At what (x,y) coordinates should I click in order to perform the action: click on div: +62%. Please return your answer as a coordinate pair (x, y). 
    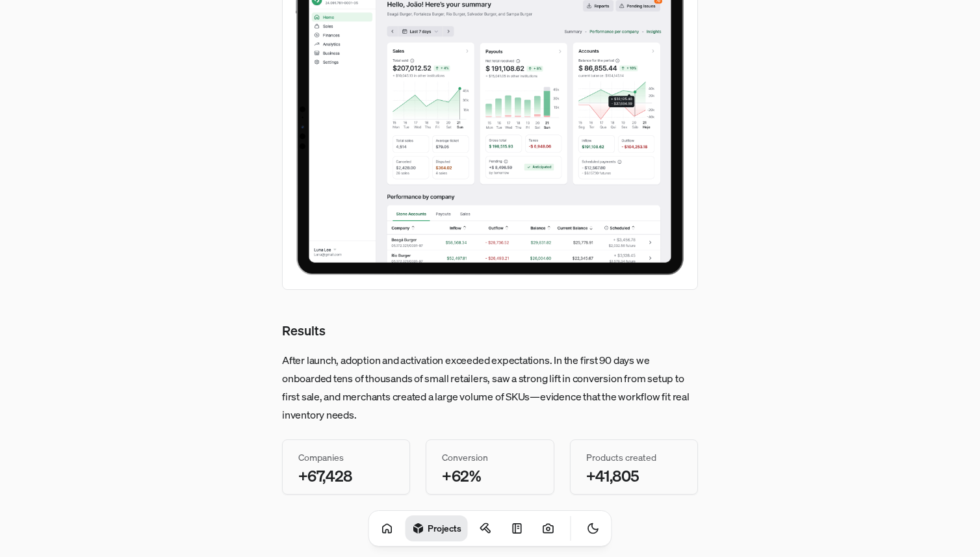
    Looking at the image, I should click on (489, 476).